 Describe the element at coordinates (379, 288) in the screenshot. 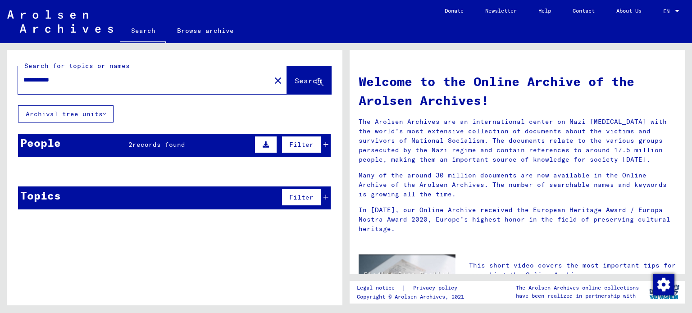

I see `a: Legal notice` at that location.